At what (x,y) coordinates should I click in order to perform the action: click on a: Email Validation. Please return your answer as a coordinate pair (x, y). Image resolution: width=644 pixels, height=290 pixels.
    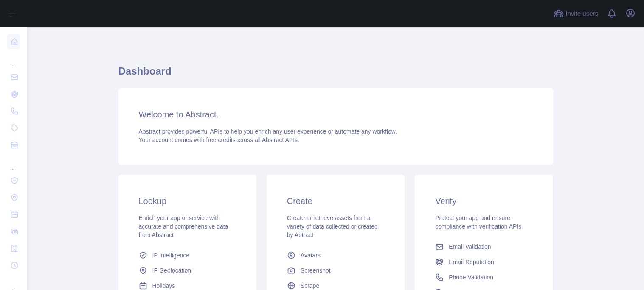
    Looking at the image, I should click on (484, 247).